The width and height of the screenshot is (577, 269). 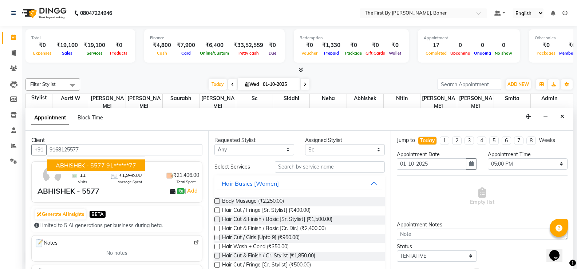 What do you see at coordinates (504, 53) in the screenshot?
I see `span: No show` at bounding box center [504, 53].